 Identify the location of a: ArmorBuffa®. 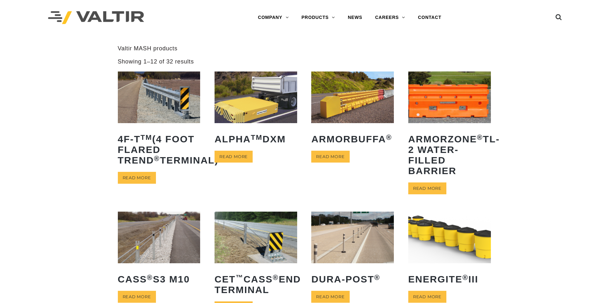
(353, 110).